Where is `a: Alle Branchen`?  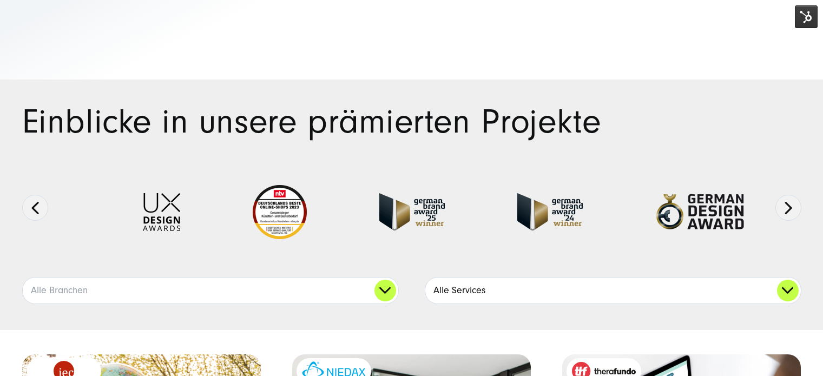
a: Alle Branchen is located at coordinates (211, 291).